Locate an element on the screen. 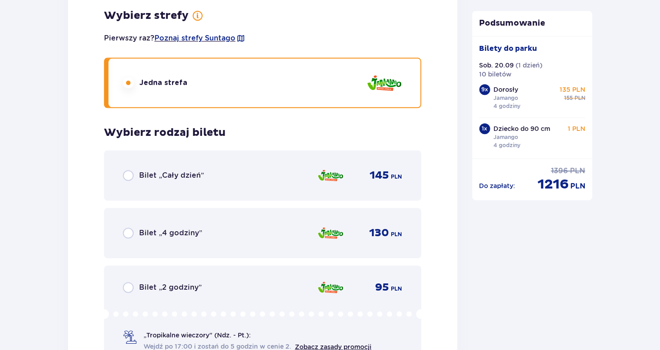 This screenshot has width=660, height=350. p: 1396 is located at coordinates (559, 171).